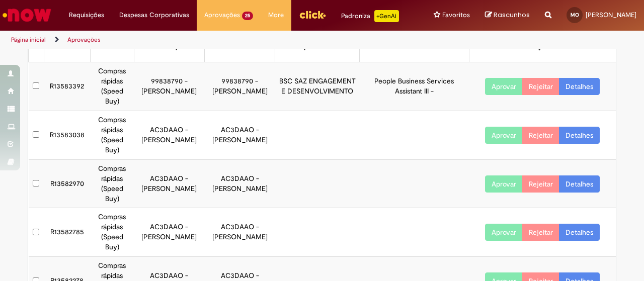 The height and width of the screenshot is (281, 644). I want to click on td: R13582785, so click(67, 232).